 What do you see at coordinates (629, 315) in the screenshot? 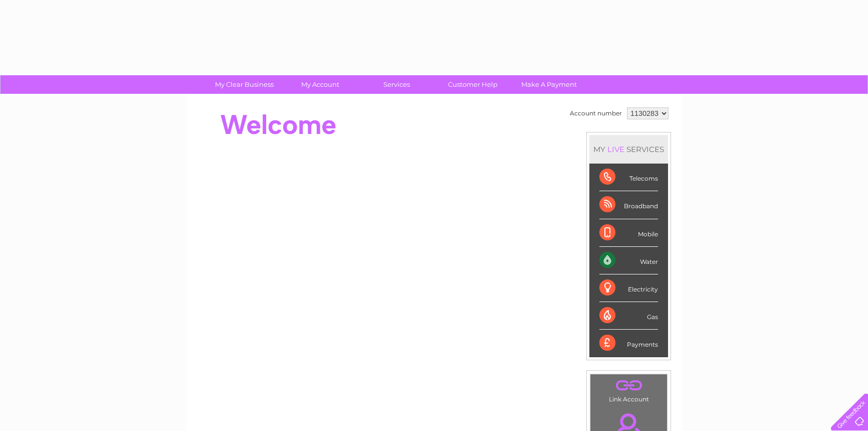
I see `div: Gas` at bounding box center [629, 315].